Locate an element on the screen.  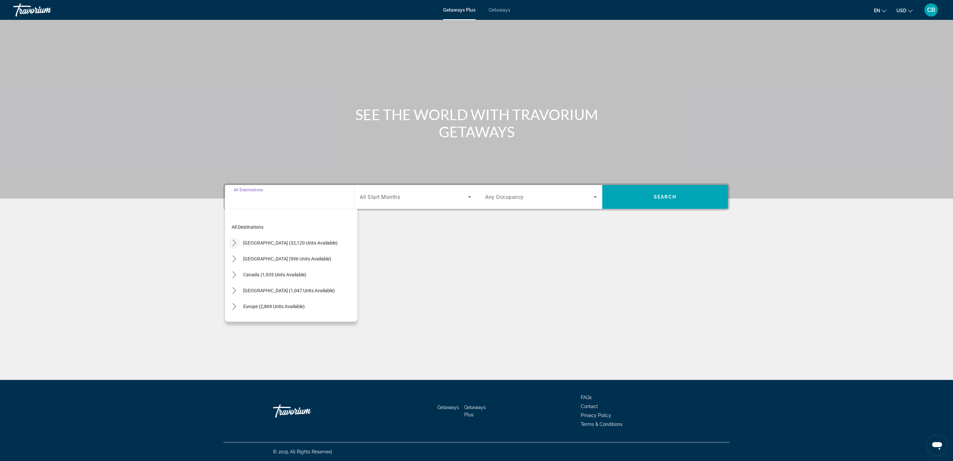
button: Change language is located at coordinates (880, 10).